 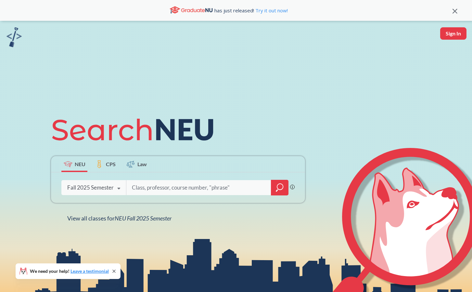 I want to click on span: CPS, so click(x=111, y=164).